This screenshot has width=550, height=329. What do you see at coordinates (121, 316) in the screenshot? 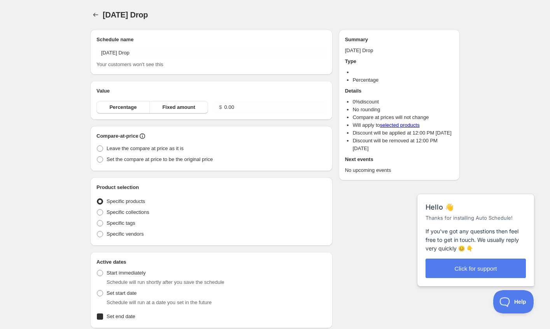
I see `span: Set end date` at bounding box center [121, 316].